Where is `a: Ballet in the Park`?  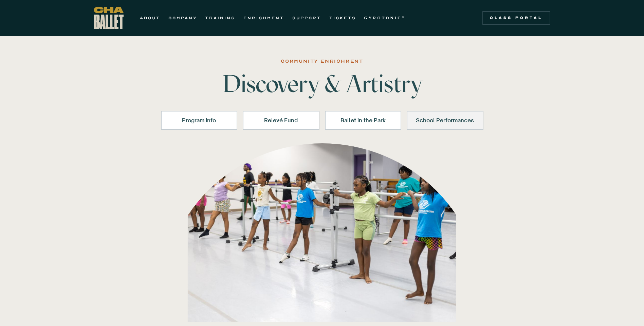
a: Ballet in the Park is located at coordinates (363, 120).